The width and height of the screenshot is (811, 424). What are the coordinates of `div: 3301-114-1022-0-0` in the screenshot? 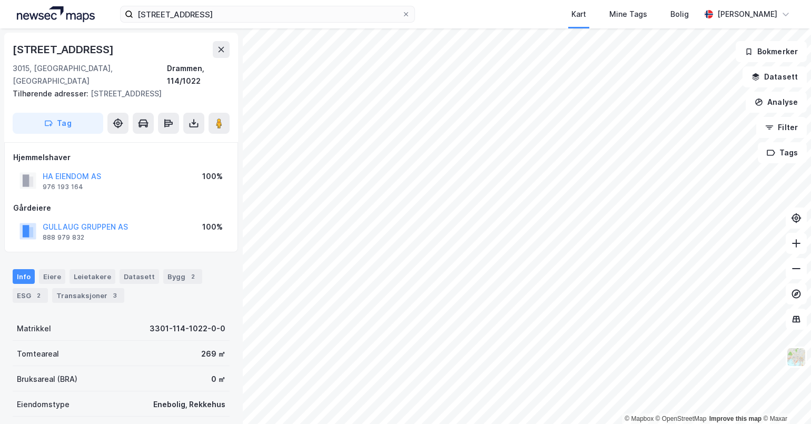 It's located at (188, 329).